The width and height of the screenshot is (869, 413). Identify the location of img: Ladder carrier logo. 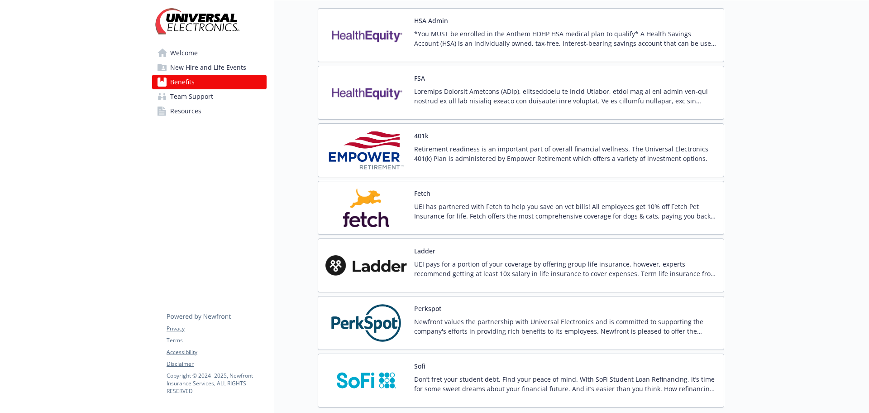
(366, 265).